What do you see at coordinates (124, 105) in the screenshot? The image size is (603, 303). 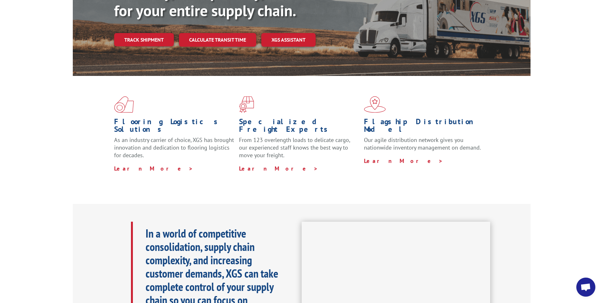 I see `img: xgs-icon-total-supply-chain-intelligence-red` at bounding box center [124, 105].